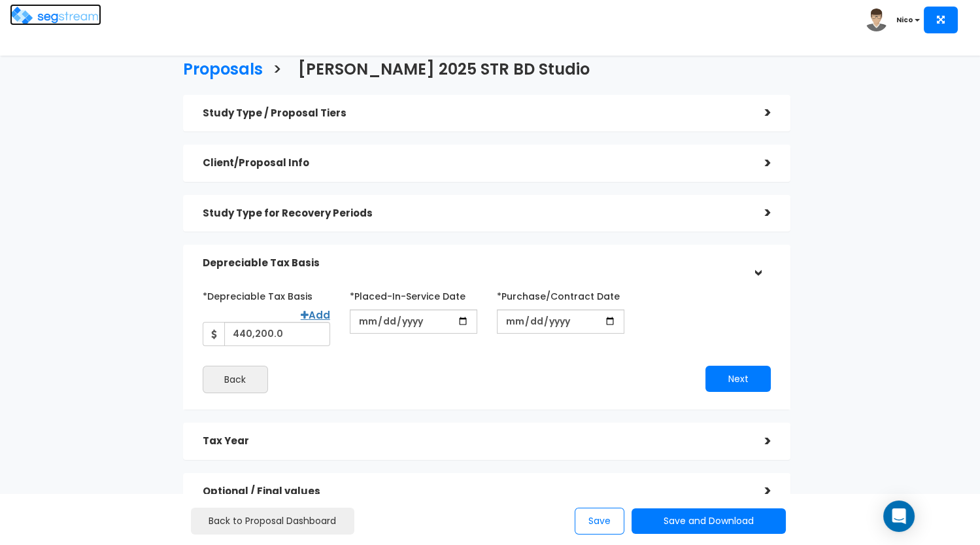  I want to click on h5: Study Type / Proposal Tiers, so click(474, 113).